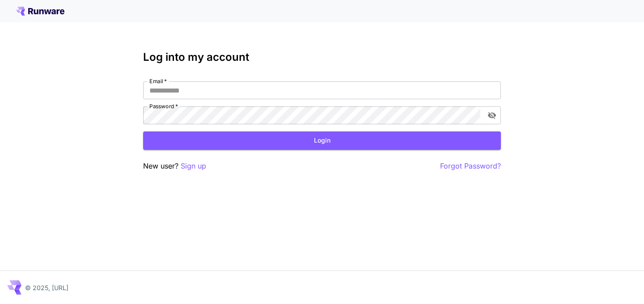  Describe the element at coordinates (492, 115) in the screenshot. I see `button: toggle password visibility` at that location.